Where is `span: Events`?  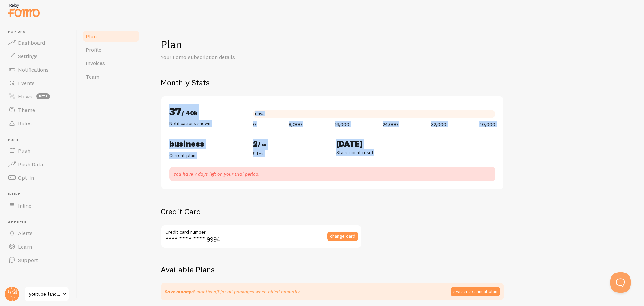
span: Events is located at coordinates (26, 83).